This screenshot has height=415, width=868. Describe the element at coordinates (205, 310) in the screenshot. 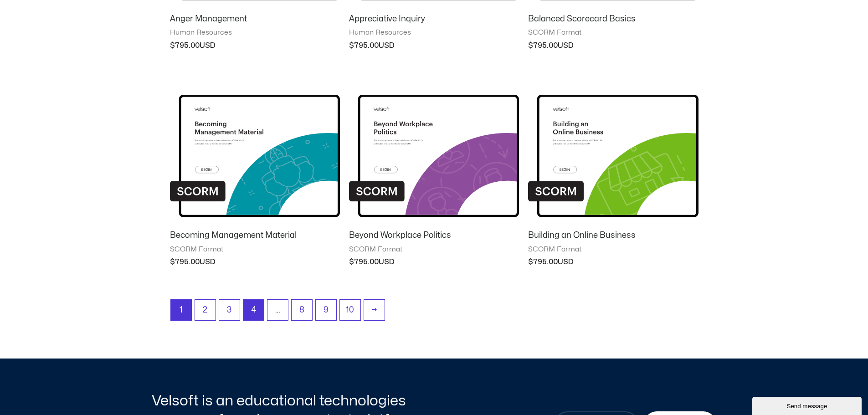

I see `a: Page 2` at that location.